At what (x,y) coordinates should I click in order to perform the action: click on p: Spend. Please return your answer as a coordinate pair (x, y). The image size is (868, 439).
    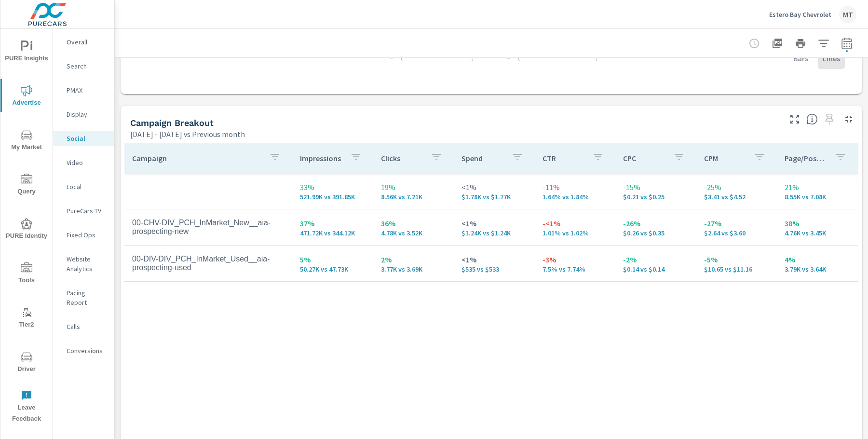
    Looking at the image, I should click on (483, 158).